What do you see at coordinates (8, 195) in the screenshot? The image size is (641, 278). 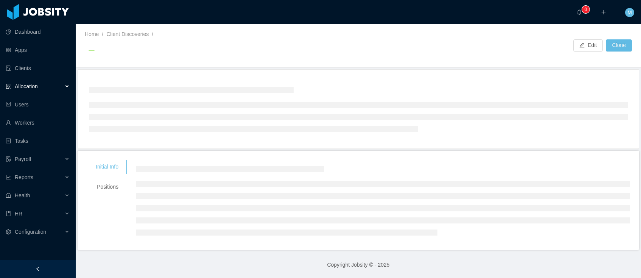 I see `i: icon: medicine-box` at bounding box center [8, 195].